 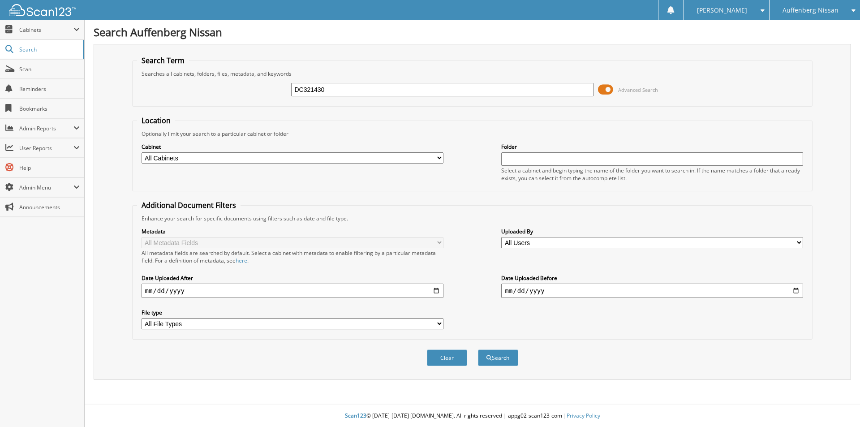 I want to click on span: Admin Reports, so click(x=46, y=128).